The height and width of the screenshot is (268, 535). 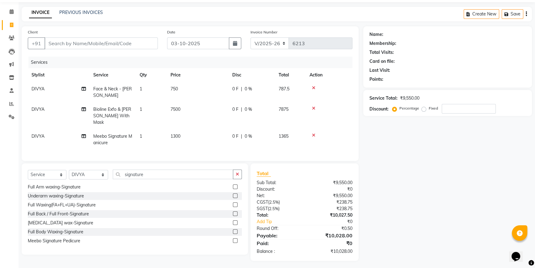 I want to click on div: Full Back / Full Front-Signature, so click(x=58, y=213).